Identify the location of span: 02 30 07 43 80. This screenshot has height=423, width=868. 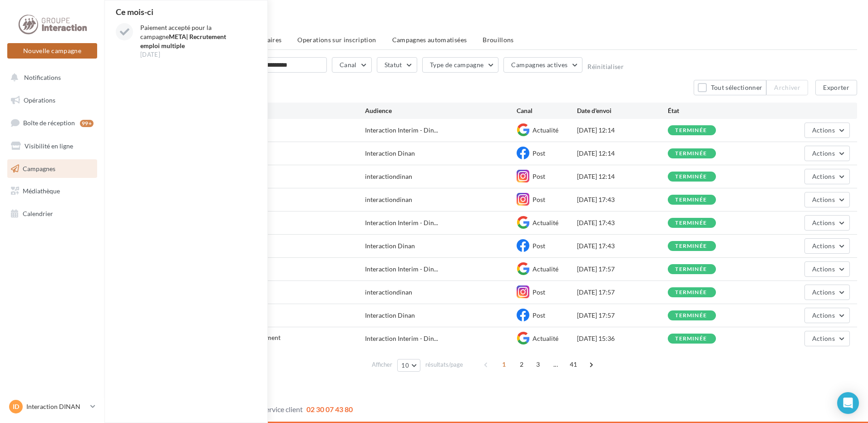
(329, 409).